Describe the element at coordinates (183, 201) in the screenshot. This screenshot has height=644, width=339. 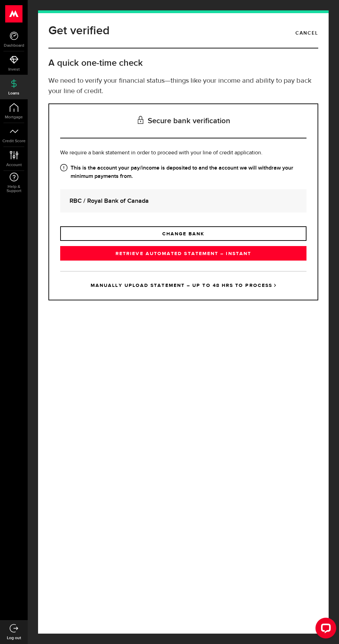
I see `strong: RBC / Royal Bank of Canada` at that location.